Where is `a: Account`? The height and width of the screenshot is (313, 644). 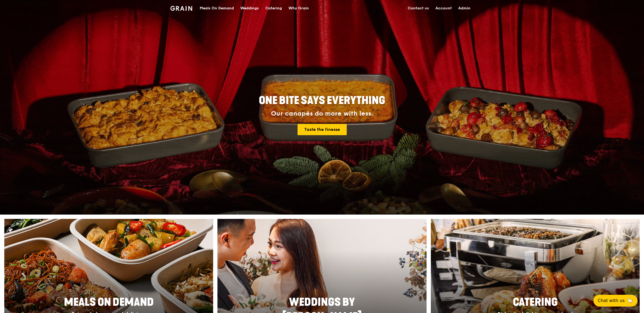 a: Account is located at coordinates (443, 8).